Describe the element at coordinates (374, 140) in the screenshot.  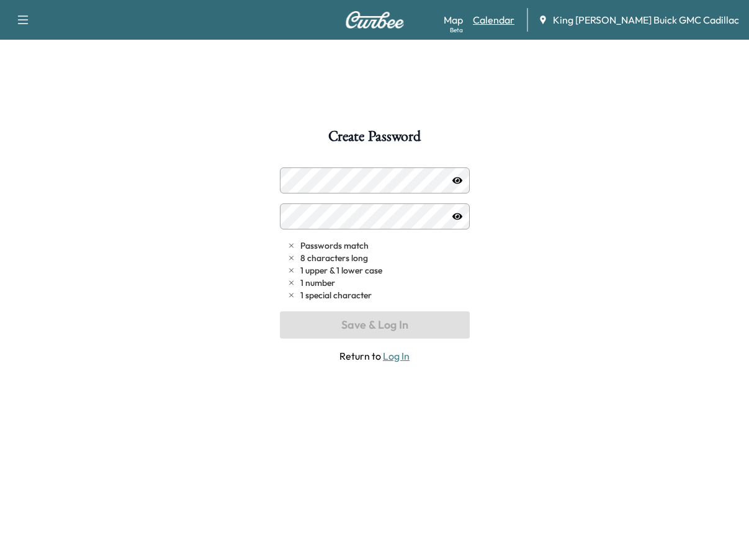
I see `h1: Create Password` at that location.